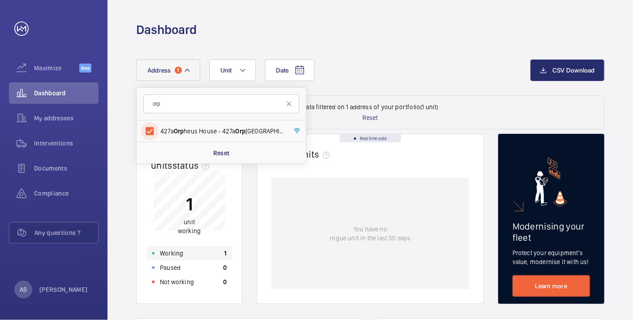 This screenshot has height=320, width=633. What do you see at coordinates (168, 70) in the screenshot?
I see `button: Address1` at bounding box center [168, 70].